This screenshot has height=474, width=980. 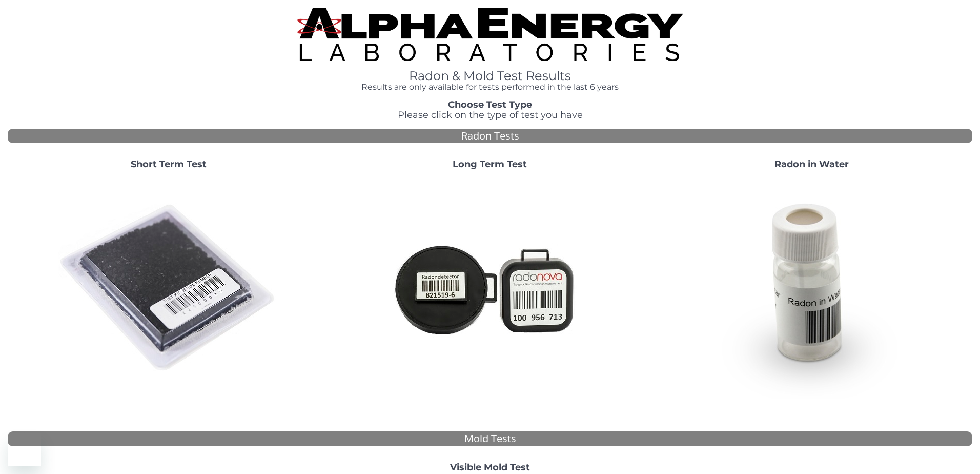 What do you see at coordinates (490, 467) in the screenshot?
I see `strong: Visible Mold Test` at bounding box center [490, 467].